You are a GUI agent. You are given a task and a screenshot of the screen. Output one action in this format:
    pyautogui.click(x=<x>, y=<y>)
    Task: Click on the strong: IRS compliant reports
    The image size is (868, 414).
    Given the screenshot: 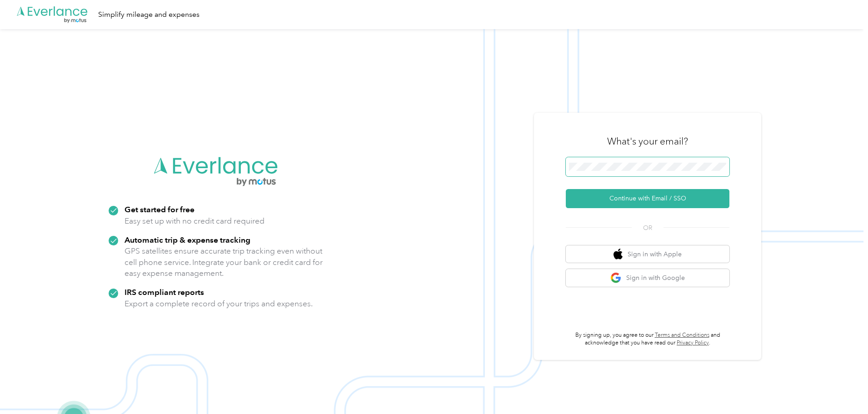 What is the action you would take?
    pyautogui.click(x=164, y=292)
    